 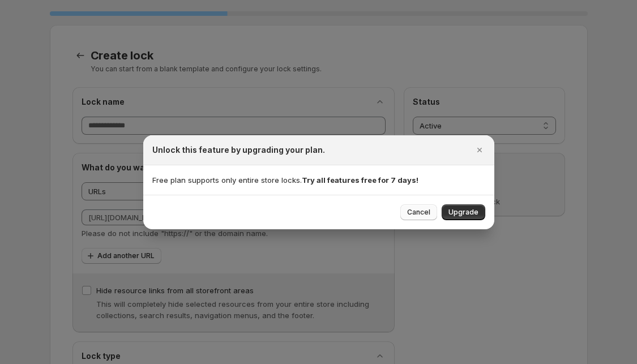 I want to click on strong: Try all features free for 7 days!, so click(x=360, y=180).